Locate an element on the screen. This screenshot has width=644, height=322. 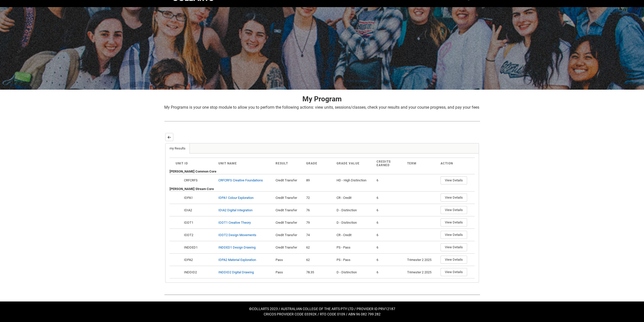
div: IDIA2 Digital Integration is located at coordinates (235, 210).